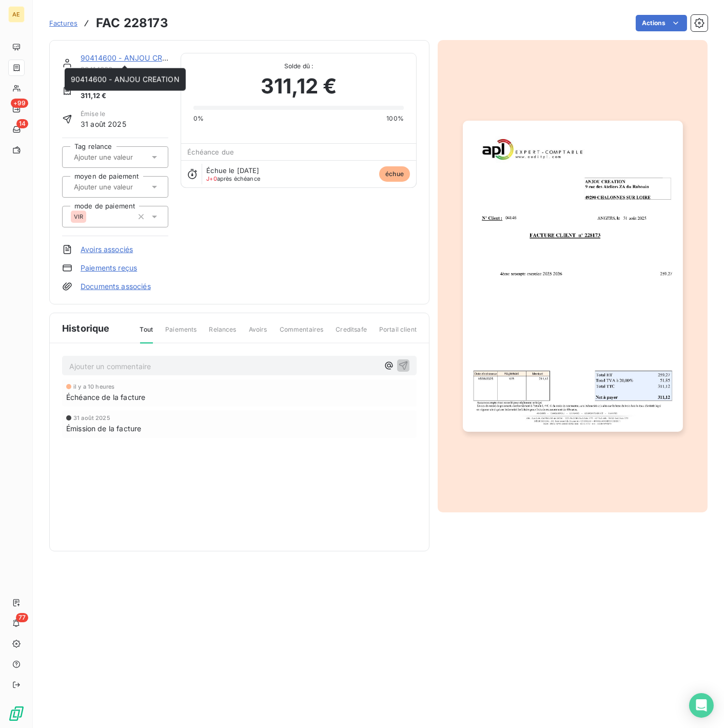 The image size is (724, 728). I want to click on span: Factures, so click(63, 23).